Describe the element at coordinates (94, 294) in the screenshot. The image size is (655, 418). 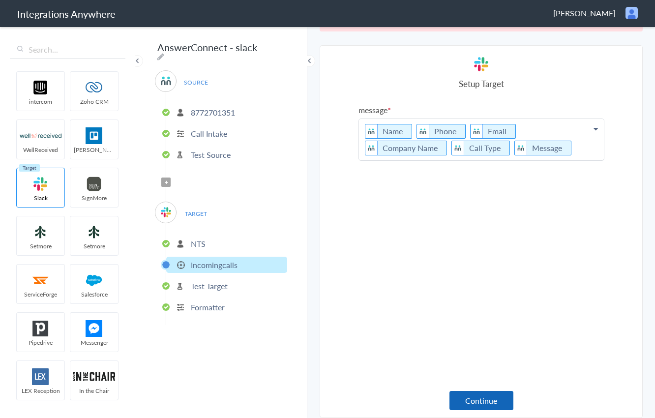
I see `span: Salesforce` at that location.